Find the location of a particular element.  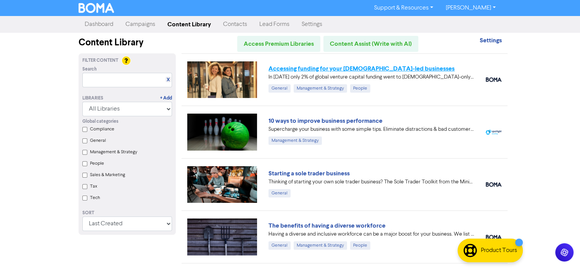

div: Chat Widget is located at coordinates (561, 250).